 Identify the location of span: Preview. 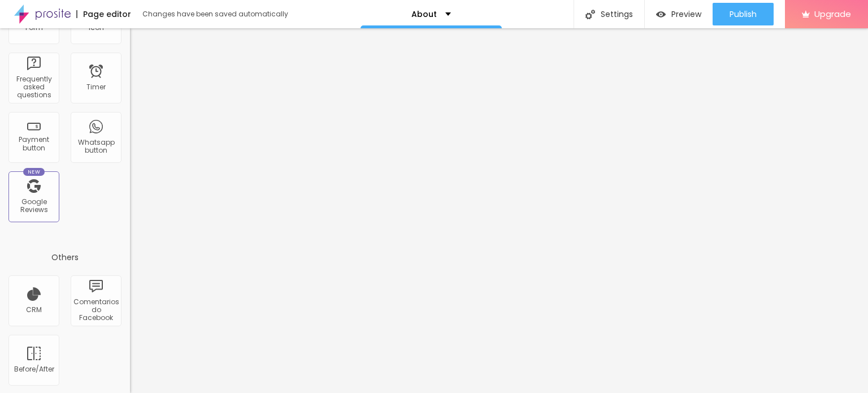
(686, 14).